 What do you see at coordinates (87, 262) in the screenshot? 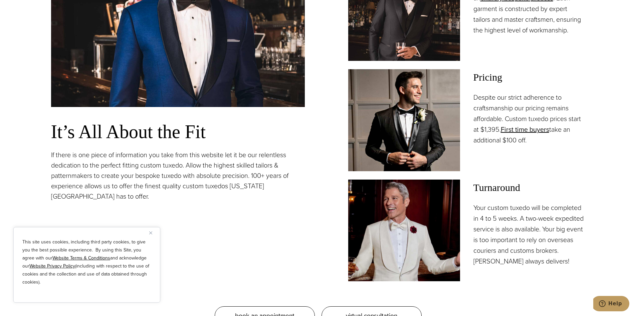
I see `p: This site uses cookies, including third party cookies, to give you the best possible experience. ...` at bounding box center [87, 262].